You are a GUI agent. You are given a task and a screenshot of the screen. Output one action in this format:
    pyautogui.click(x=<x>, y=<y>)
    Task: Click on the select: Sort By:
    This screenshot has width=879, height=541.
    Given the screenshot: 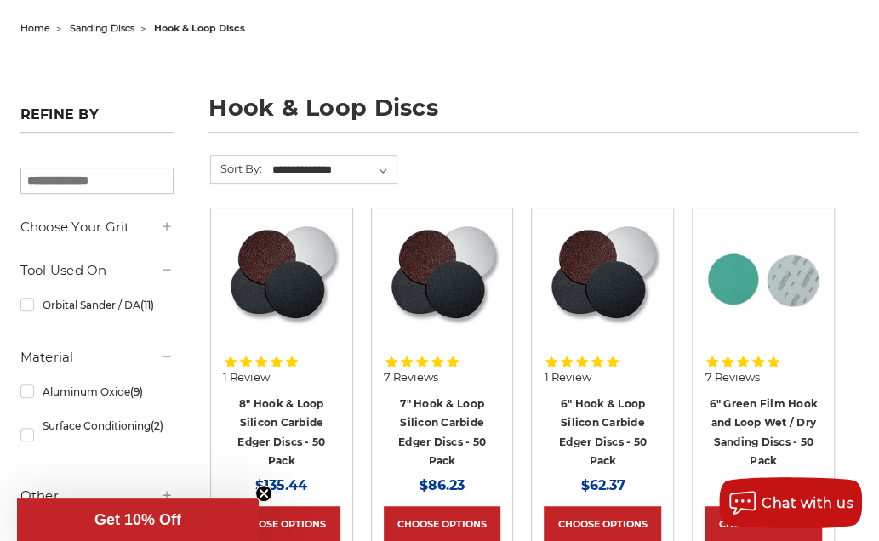 What is the action you would take?
    pyautogui.click(x=333, y=170)
    